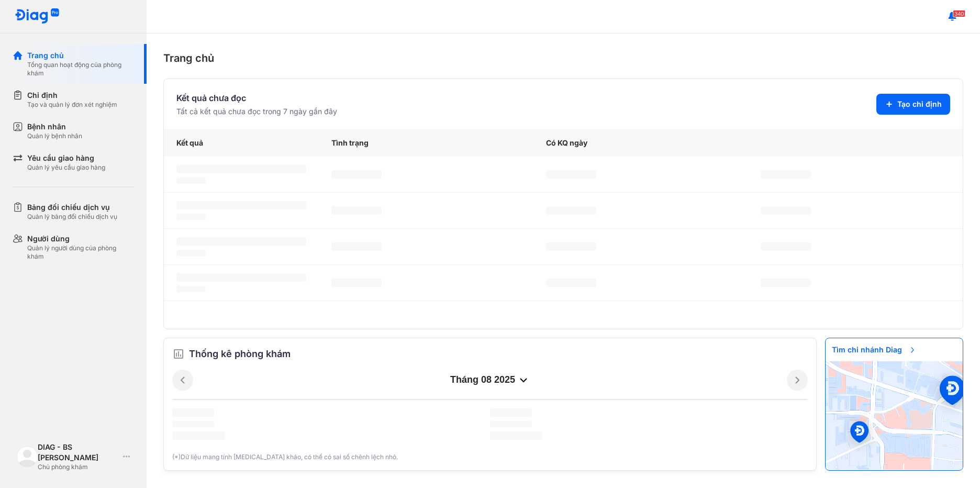 Image resolution: width=980 pixels, height=488 pixels. Describe the element at coordinates (54, 127) in the screenshot. I see `div: Bệnh nhân` at that location.